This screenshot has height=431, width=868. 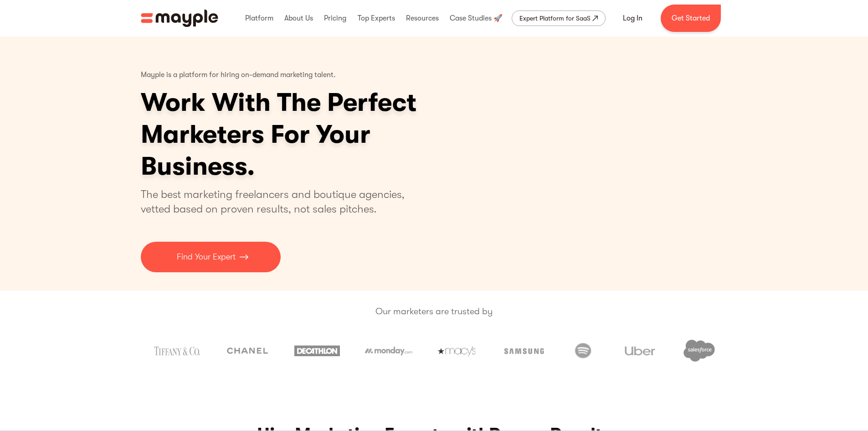 I want to click on h1: Work With The Perfect Marketers For Your Business., so click(x=314, y=134).